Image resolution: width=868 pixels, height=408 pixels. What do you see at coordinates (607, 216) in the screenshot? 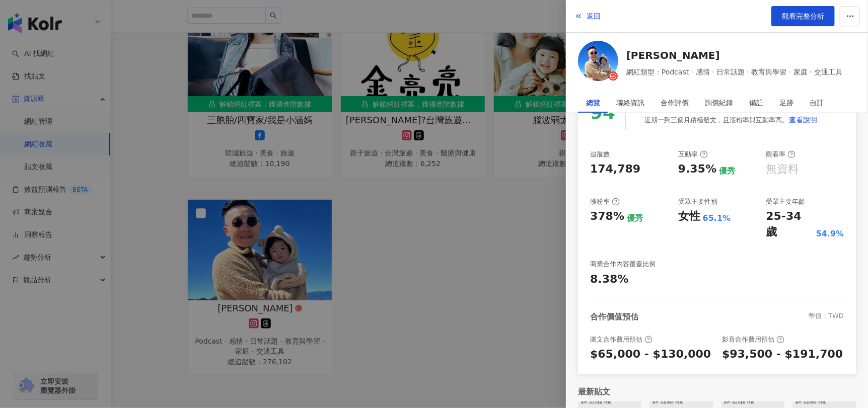
I see `div: 378%` at bounding box center [607, 216].